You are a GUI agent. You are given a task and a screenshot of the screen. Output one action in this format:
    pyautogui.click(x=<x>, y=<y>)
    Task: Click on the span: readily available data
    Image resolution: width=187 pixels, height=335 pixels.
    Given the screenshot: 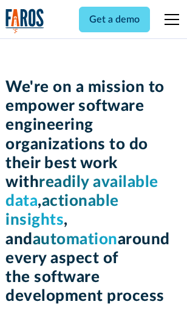 What is the action you would take?
    pyautogui.click(x=82, y=191)
    